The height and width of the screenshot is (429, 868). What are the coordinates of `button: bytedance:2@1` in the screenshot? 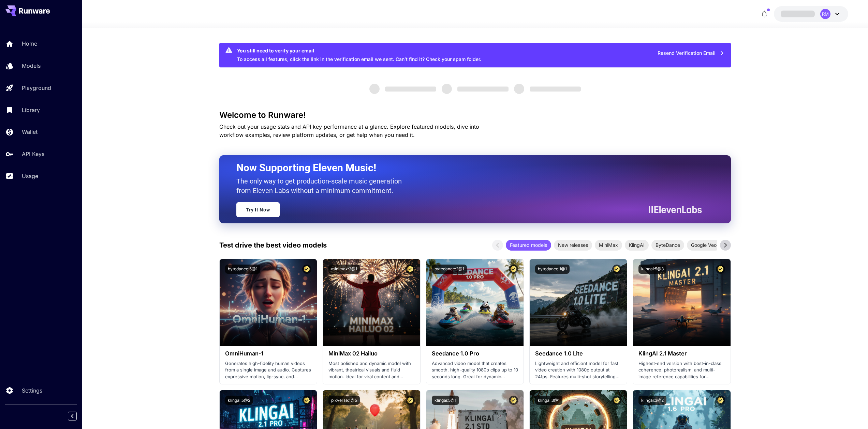 It's located at (449, 269).